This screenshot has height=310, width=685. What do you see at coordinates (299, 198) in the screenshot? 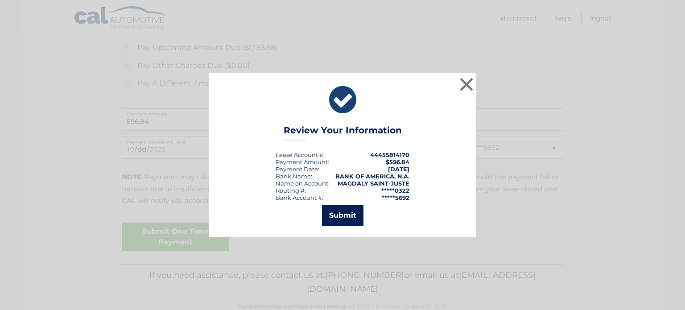
I see `div: Bank Account #:` at bounding box center [299, 198].